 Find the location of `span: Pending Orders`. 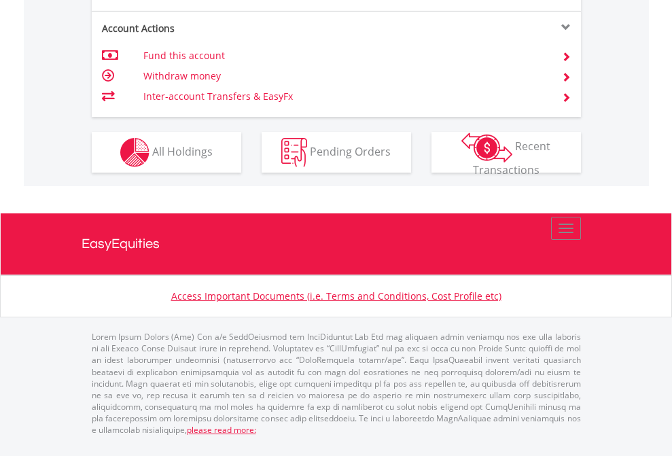

span: Pending Orders is located at coordinates (350, 151).